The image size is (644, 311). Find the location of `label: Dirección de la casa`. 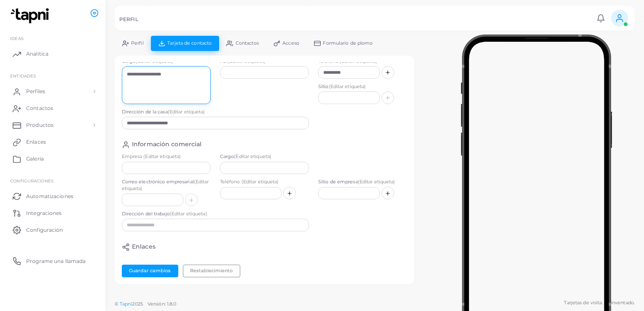

label: Dirección de la casa is located at coordinates (216, 112).